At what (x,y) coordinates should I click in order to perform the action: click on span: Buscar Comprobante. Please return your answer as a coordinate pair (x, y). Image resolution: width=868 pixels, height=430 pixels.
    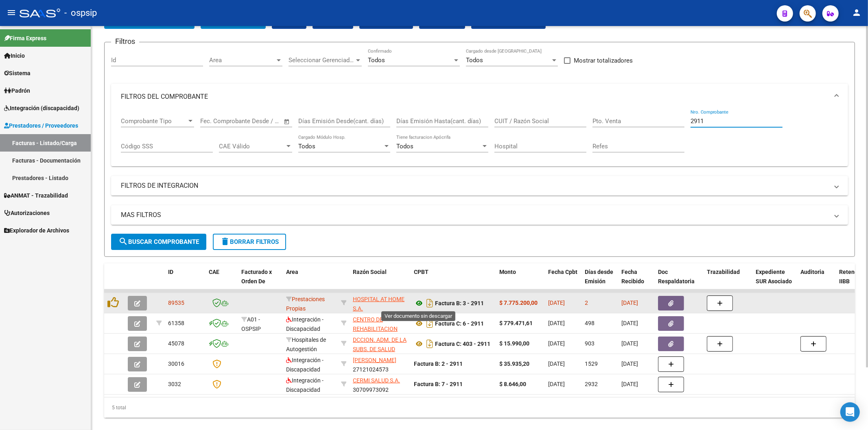
    Looking at the image, I should click on (159, 242).